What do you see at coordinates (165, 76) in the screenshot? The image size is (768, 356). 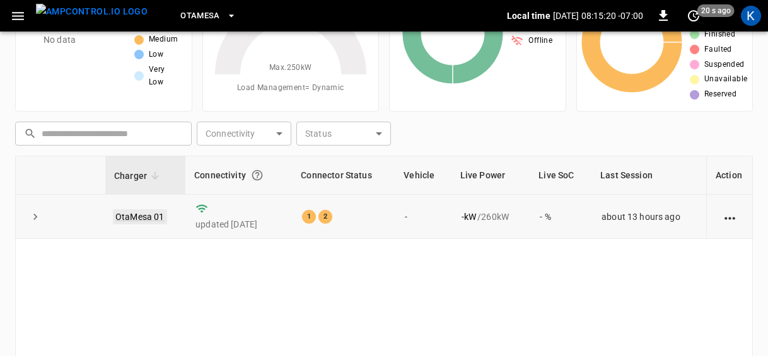 I see `span: Very Low` at bounding box center [165, 76].